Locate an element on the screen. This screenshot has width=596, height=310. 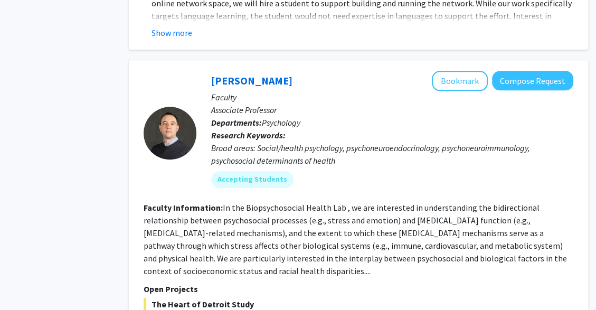
button: Show more is located at coordinates (172, 33).